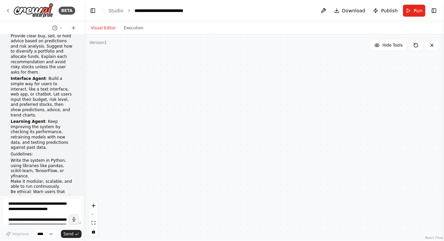 Image resolution: width=444 pixels, height=241 pixels. I want to click on div: React Flow controls, so click(94, 219).